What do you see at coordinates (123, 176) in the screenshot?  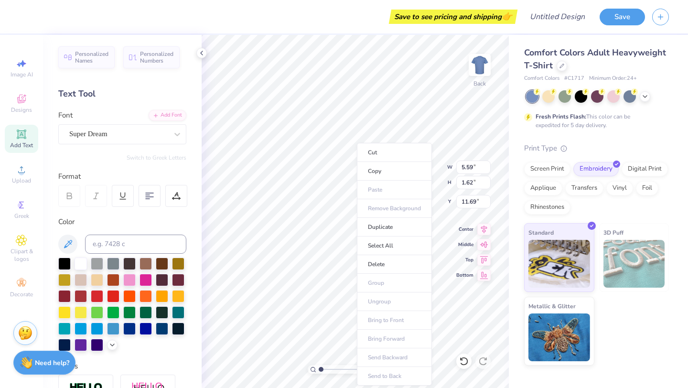 I see `div: Format` at bounding box center [123, 176].